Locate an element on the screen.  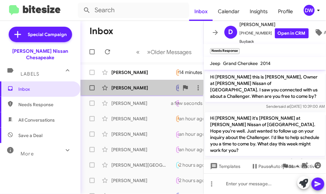
div: Price on Jeep? is located at coordinates (177, 88).